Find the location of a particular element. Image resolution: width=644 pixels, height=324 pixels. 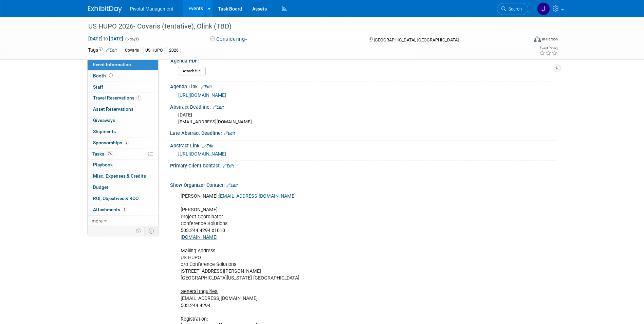

div: Event Rating is located at coordinates (548, 48).